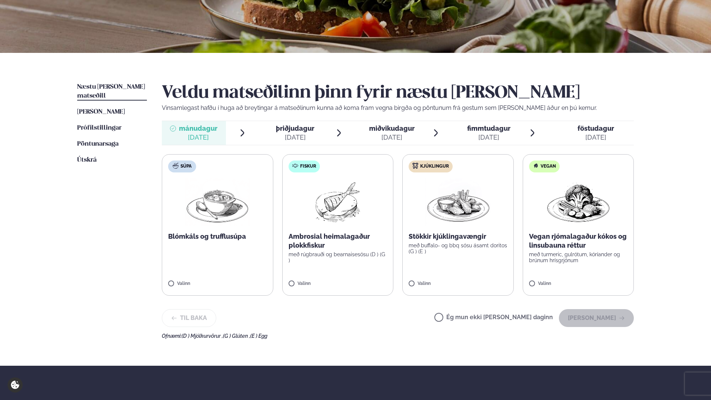 This screenshot has width=711, height=400. What do you see at coordinates (87, 160) in the screenshot?
I see `span: Útskrá` at bounding box center [87, 160].